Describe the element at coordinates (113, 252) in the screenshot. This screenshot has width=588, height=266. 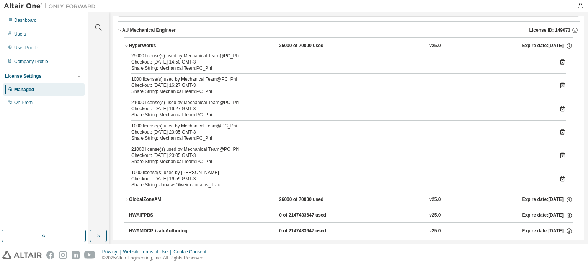
I see `div: Privacy` at that location.